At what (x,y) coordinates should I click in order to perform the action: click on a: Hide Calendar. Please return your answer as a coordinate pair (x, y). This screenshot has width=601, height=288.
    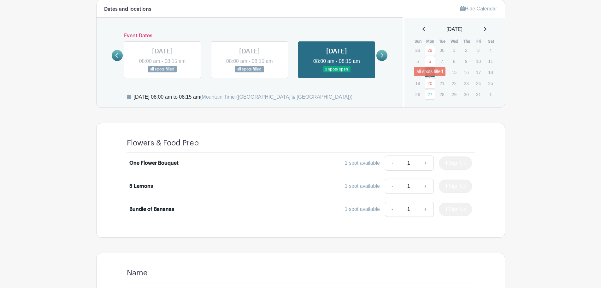
    Looking at the image, I should click on (479, 9).